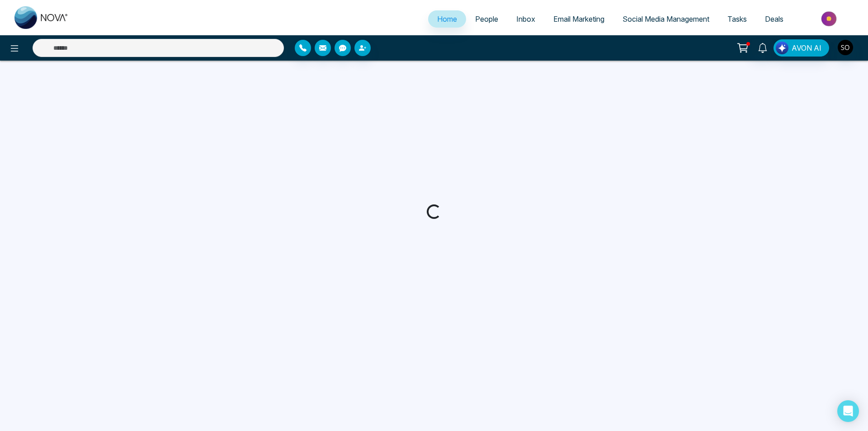 The width and height of the screenshot is (868, 431). I want to click on a: Tasks, so click(737, 19).